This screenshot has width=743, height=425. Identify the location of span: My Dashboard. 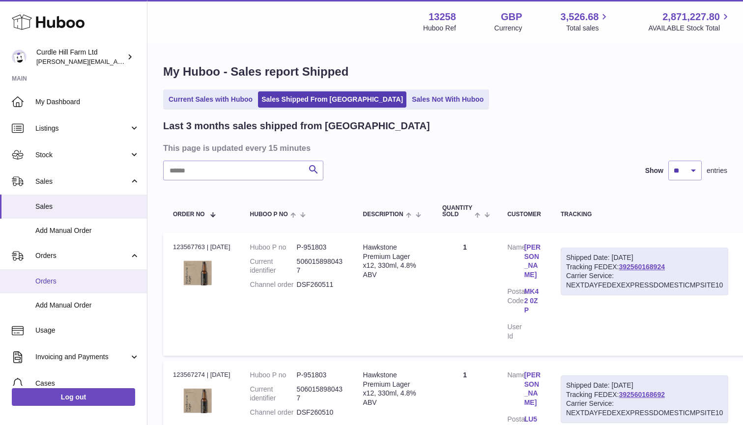
(87, 102).